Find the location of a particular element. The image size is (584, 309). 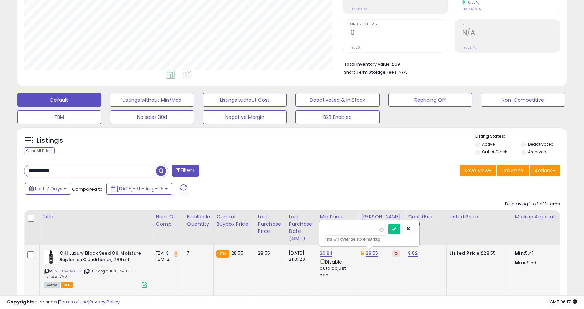

button: Columns is located at coordinates (513, 171).